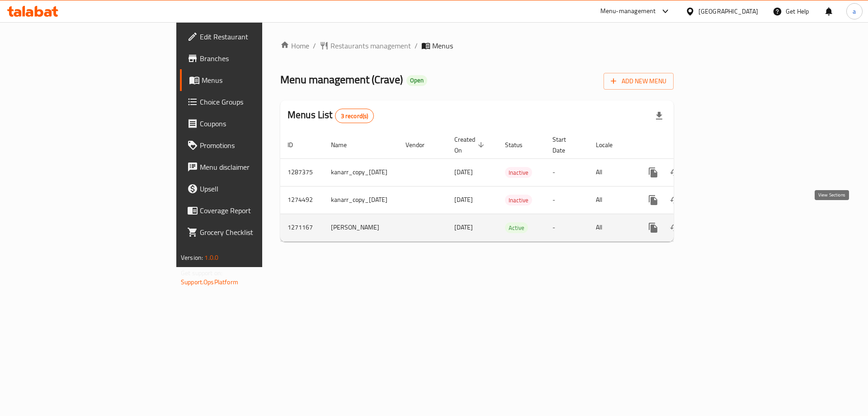  What do you see at coordinates (251, 37) in the screenshot?
I see `a: Edit Restaurant` at bounding box center [251, 37].